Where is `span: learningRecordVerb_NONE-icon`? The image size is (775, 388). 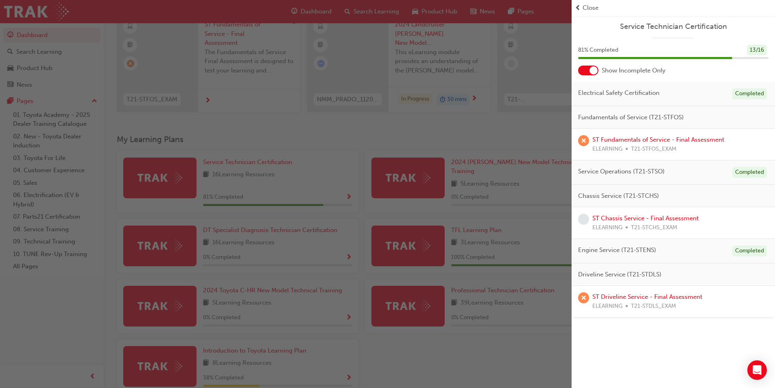
span: learningRecordVerb_NONE-icon is located at coordinates (584, 219).